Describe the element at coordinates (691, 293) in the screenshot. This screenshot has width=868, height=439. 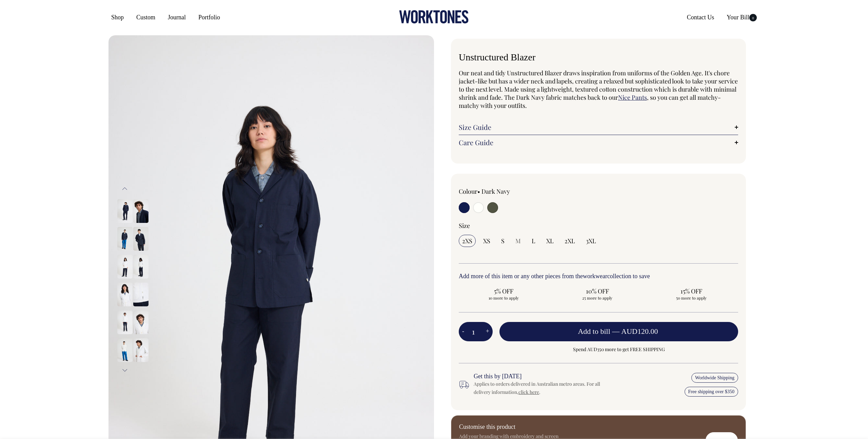
I see `input: 15% OFF 50 more to apply` at that location.